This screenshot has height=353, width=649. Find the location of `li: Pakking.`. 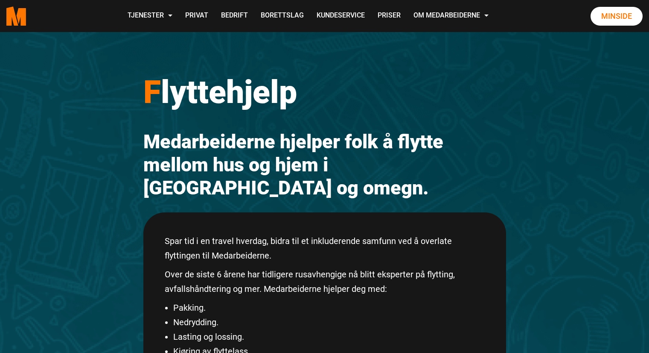

li: Pakking. is located at coordinates (329, 307).